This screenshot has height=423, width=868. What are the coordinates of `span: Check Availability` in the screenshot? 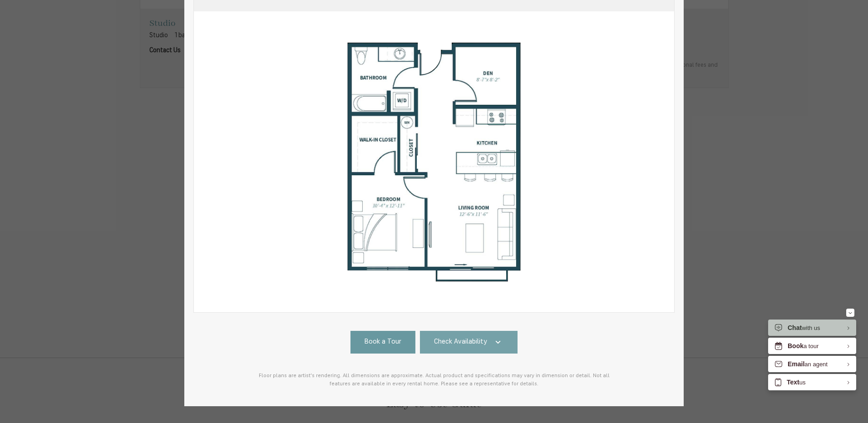 It's located at (461, 342).